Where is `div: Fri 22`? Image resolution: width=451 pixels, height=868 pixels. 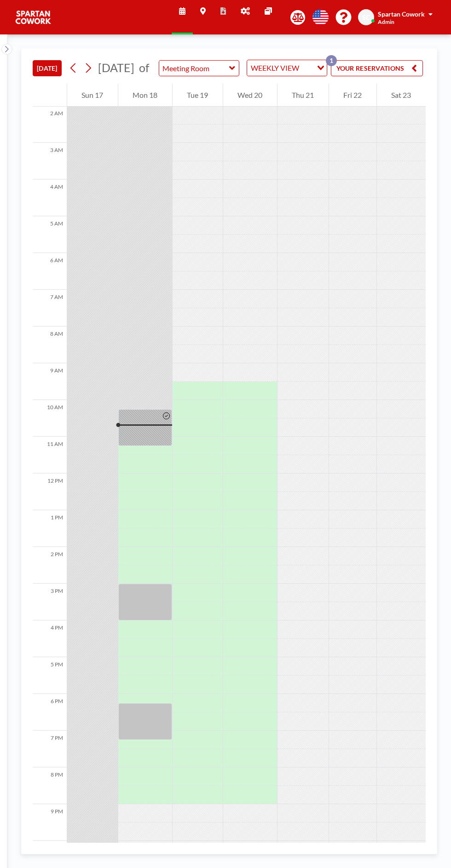
div: Fri 22 is located at coordinates (352, 95).